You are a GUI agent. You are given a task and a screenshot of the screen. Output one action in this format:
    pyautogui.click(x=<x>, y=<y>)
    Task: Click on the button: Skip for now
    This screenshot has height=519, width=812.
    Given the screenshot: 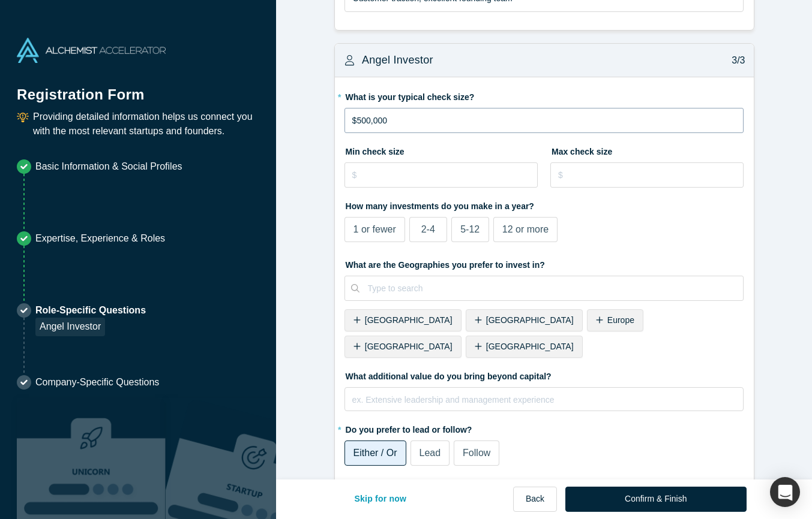 What is the action you would take?
    pyautogui.click(x=380, y=500)
    